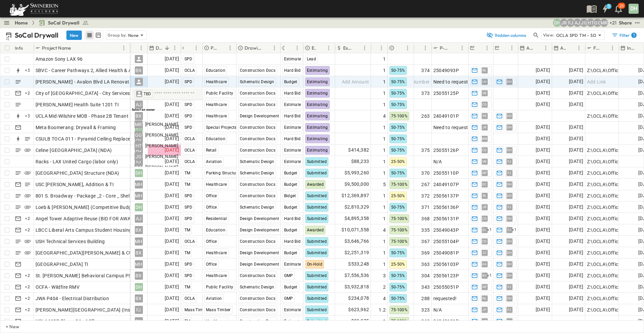 This screenshot has width=644, height=333. Describe the element at coordinates (357, 218) in the screenshot. I see `span: $4,895,358` at that location.